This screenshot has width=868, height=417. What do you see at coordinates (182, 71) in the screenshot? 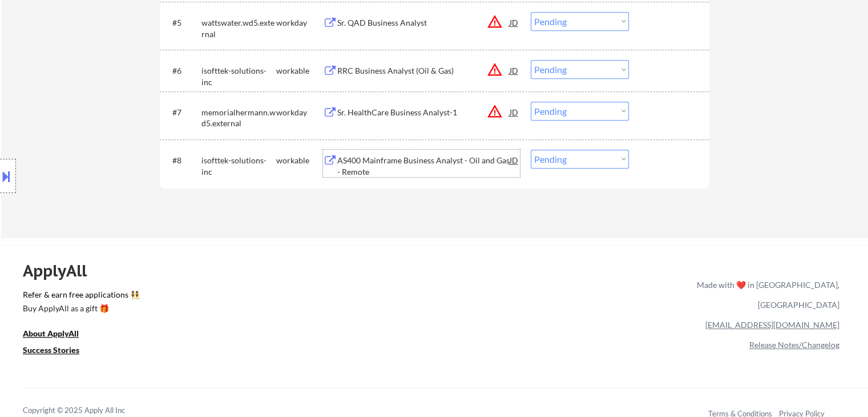
I see `div: #6` at bounding box center [182, 71].